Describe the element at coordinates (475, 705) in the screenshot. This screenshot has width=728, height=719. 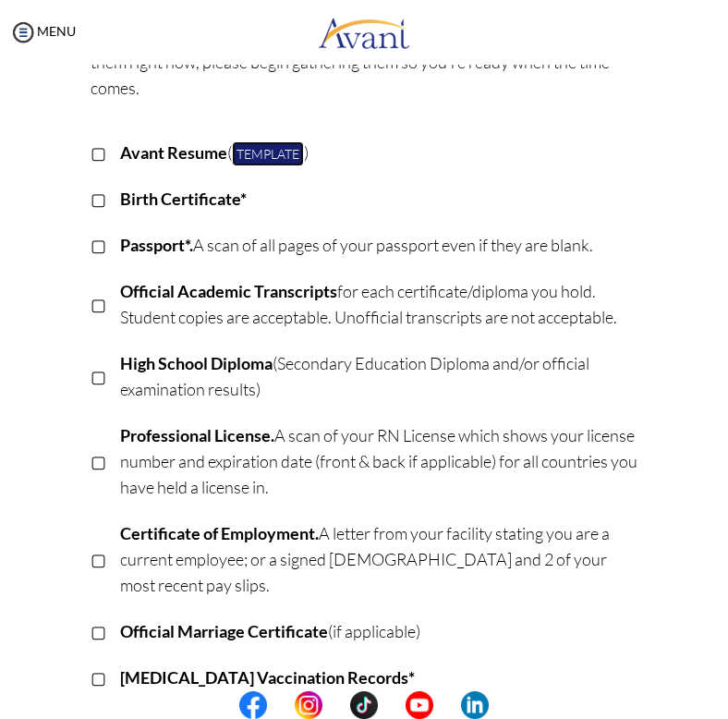
I see `img: li.png` at that location.